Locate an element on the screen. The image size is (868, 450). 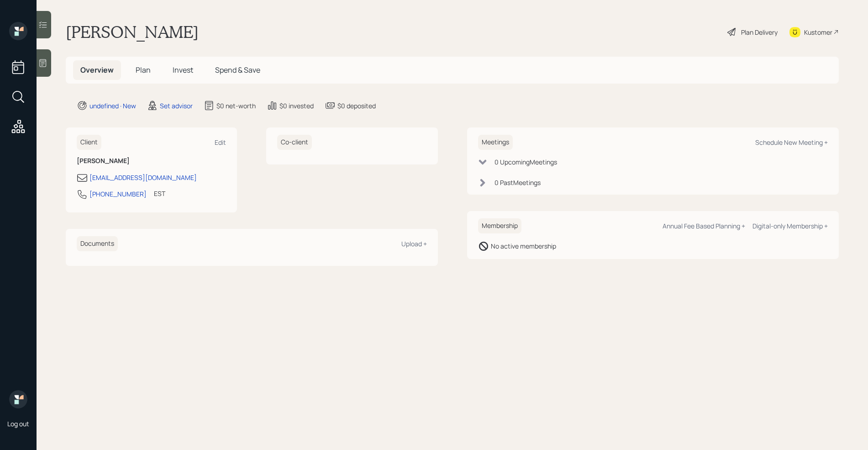
div: Log out is located at coordinates (19, 423).